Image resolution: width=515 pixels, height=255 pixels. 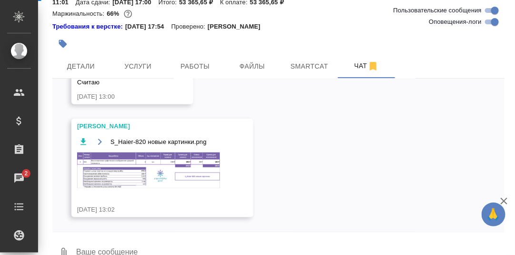 I want to click on span: Детали, so click(x=81, y=66).